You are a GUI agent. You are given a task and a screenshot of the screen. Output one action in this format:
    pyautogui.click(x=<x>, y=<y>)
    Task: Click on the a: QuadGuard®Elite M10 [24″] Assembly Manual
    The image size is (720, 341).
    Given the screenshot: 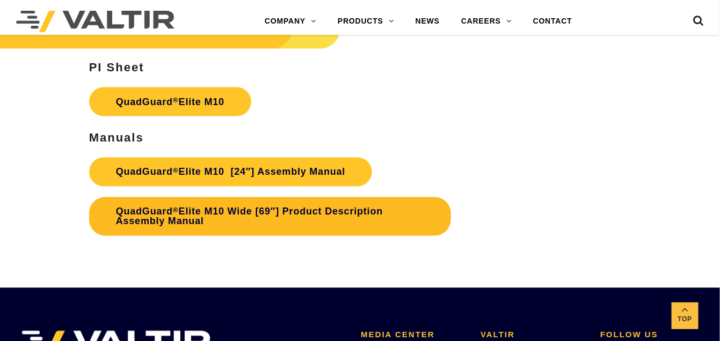 What is the action you would take?
    pyautogui.click(x=231, y=172)
    